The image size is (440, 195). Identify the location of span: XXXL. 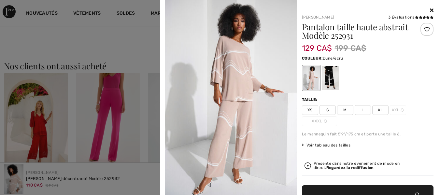
(320, 121).